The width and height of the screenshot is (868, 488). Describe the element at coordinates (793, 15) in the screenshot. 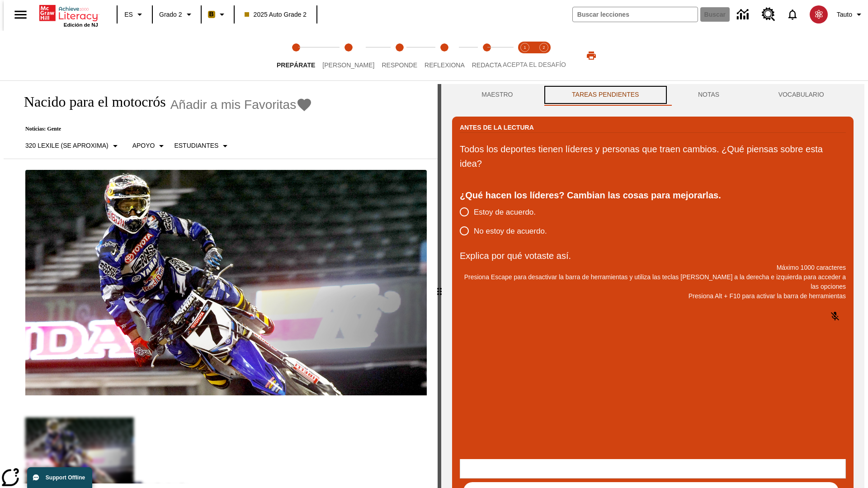

I see `a: Notificaciones` at that location.